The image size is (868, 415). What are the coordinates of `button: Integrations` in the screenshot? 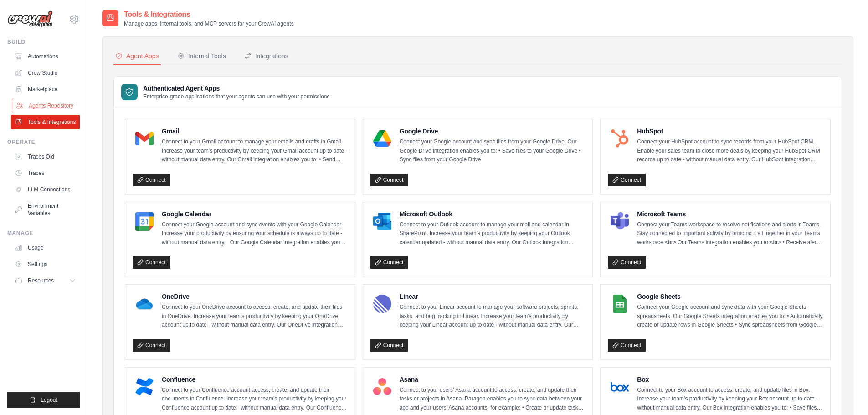 It's located at (266, 57).